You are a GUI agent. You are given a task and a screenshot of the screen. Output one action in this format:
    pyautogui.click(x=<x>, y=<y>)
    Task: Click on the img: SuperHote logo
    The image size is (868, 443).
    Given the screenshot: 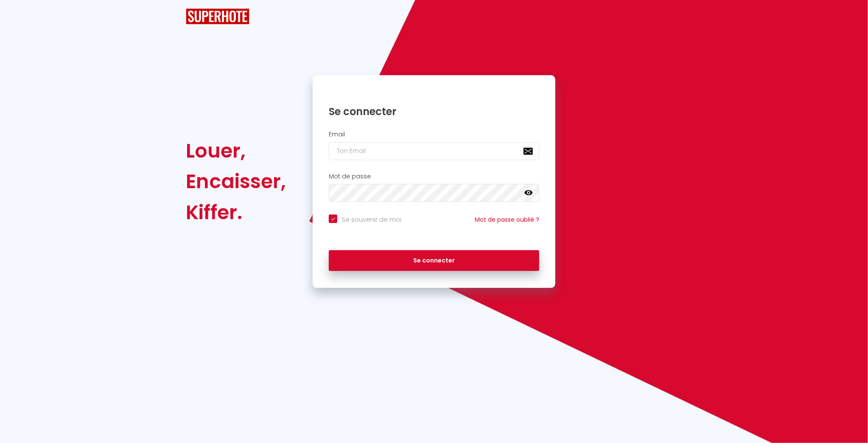 What is the action you would take?
    pyautogui.click(x=217, y=16)
    